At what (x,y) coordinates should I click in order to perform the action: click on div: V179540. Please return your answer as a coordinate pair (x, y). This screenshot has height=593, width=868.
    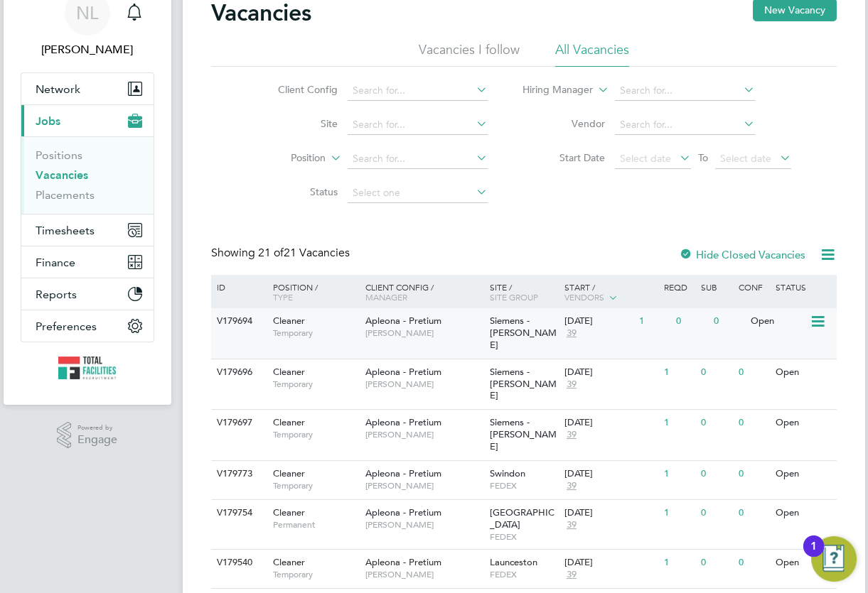
    Looking at the image, I should click on (238, 563).